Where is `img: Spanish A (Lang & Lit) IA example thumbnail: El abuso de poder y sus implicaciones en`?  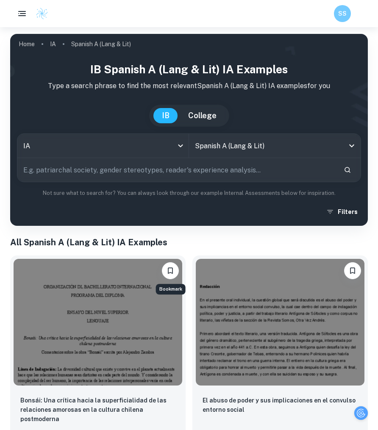
img: Spanish A (Lang & Lit) IA example thumbnail: El abuso de poder y sus implicaciones en is located at coordinates (280, 322).